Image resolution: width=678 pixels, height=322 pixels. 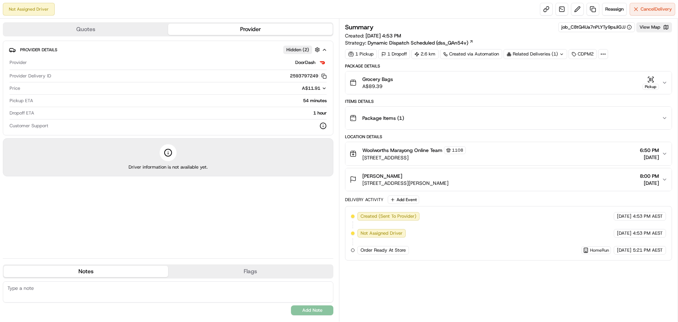 I want to click on span: HomeRun, so click(x=600, y=250).